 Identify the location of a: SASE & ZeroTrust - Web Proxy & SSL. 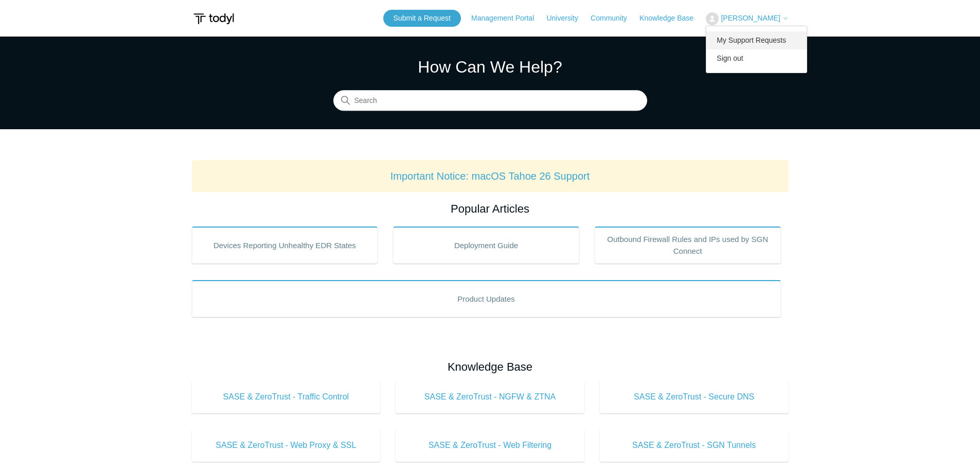
(286, 445).